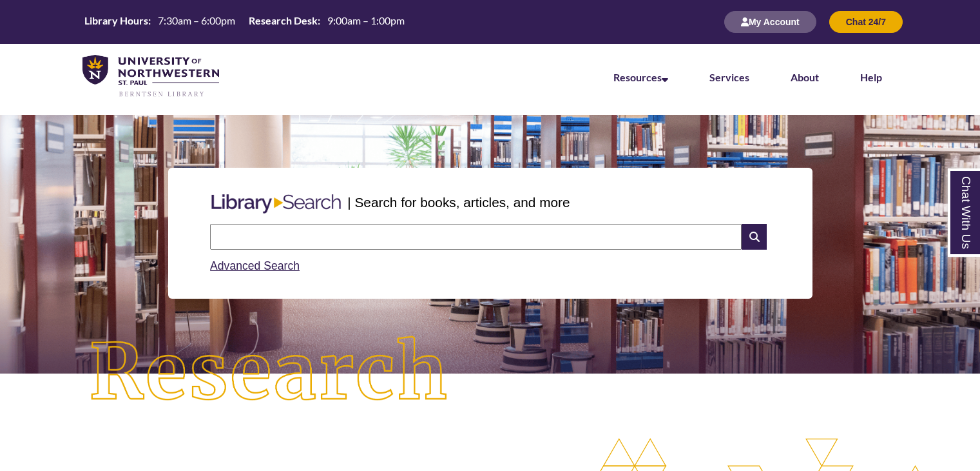 The image size is (980, 471). I want to click on th: Library Hours:, so click(116, 21).